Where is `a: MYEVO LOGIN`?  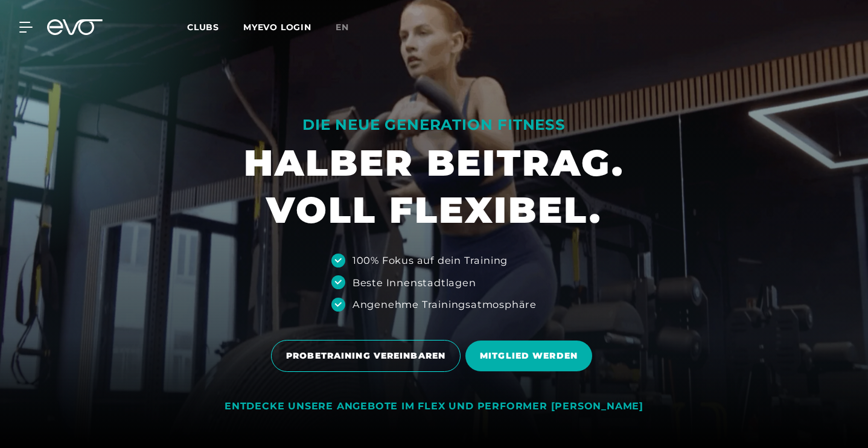
a: MYEVO LOGIN is located at coordinates (277, 27).